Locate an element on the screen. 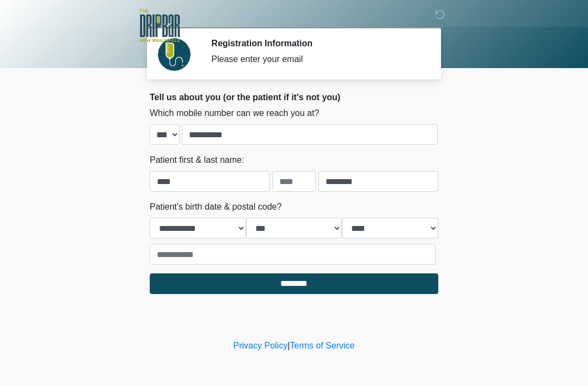  label: Patient's birth date & postal code? is located at coordinates (216, 207).